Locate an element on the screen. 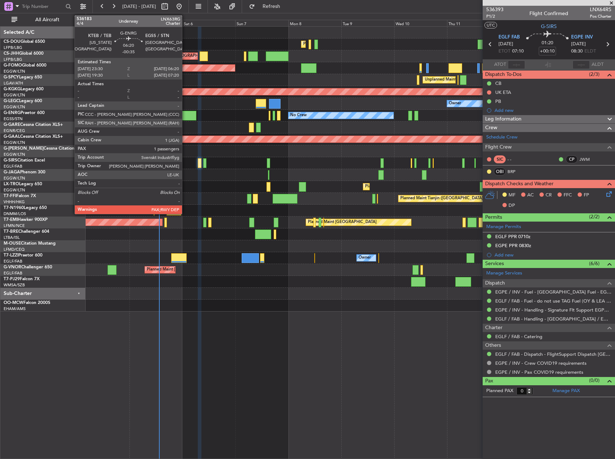  span: Permits is located at coordinates (494, 217).